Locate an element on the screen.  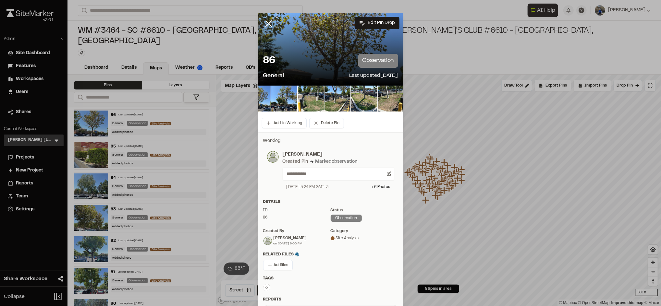
span: Related Files is located at coordinates (281, 255).